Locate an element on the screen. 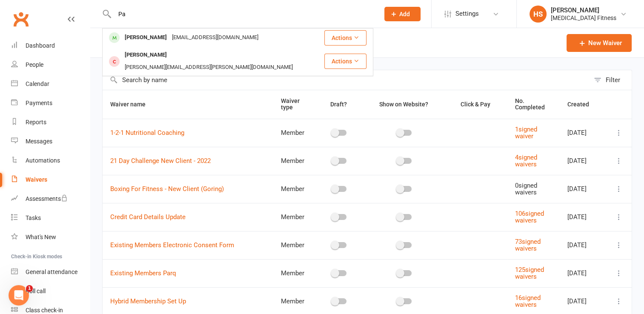  input: Search... is located at coordinates (243, 14).